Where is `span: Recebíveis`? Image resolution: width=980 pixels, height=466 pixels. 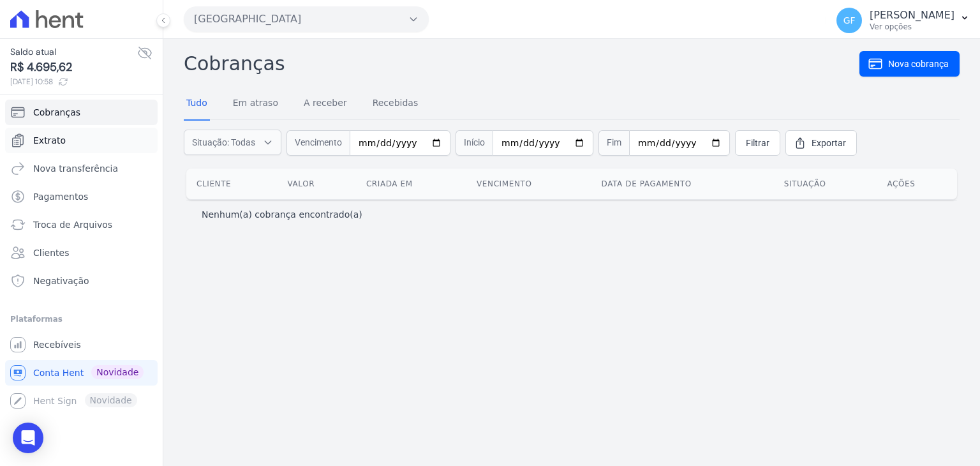
span: Recebíveis is located at coordinates (57, 345).